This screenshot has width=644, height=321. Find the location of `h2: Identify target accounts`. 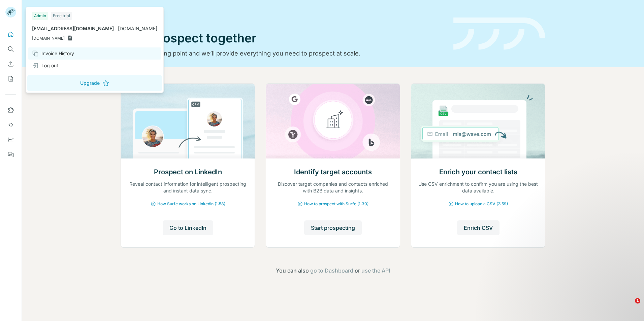

h2: Identify target accounts is located at coordinates (333, 172).